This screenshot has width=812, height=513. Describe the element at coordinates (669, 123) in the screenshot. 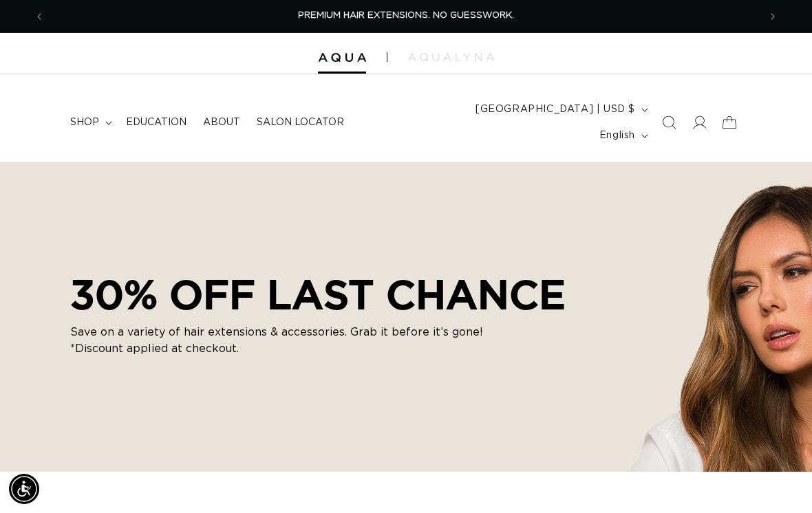

I see `summary: Search` at that location.